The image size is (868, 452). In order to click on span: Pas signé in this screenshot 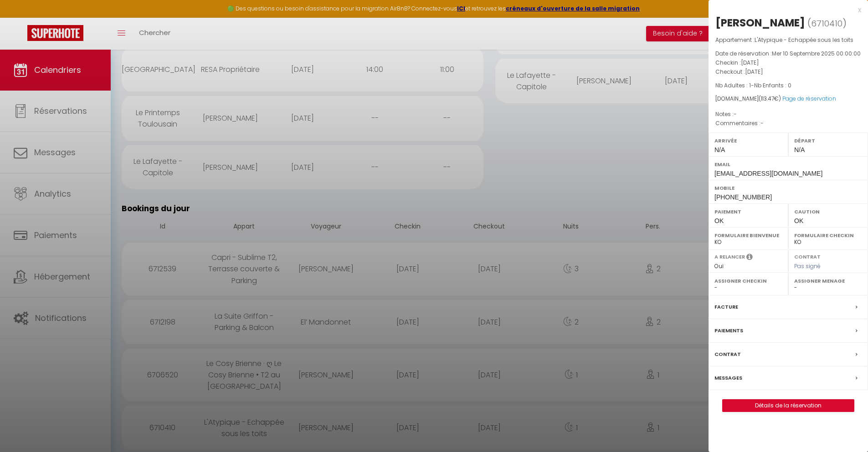, I will do `click(807, 266)`.